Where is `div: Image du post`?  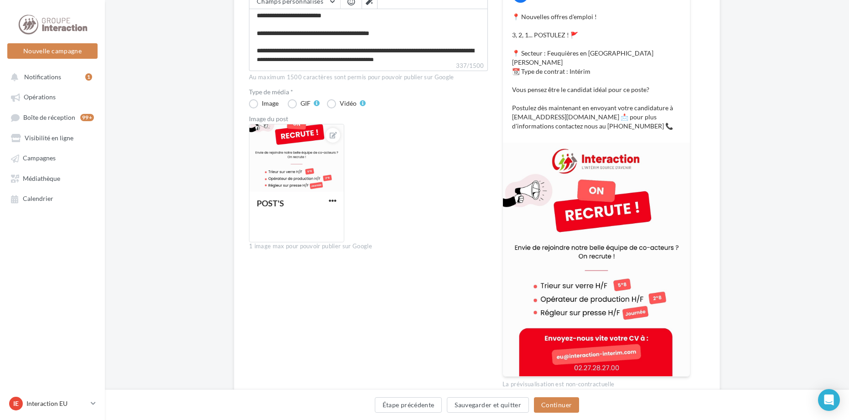 div: Image du post is located at coordinates (368, 119).